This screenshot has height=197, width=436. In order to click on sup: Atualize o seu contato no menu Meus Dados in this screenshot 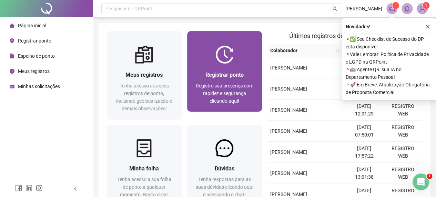, I will do `click(426, 6)`.